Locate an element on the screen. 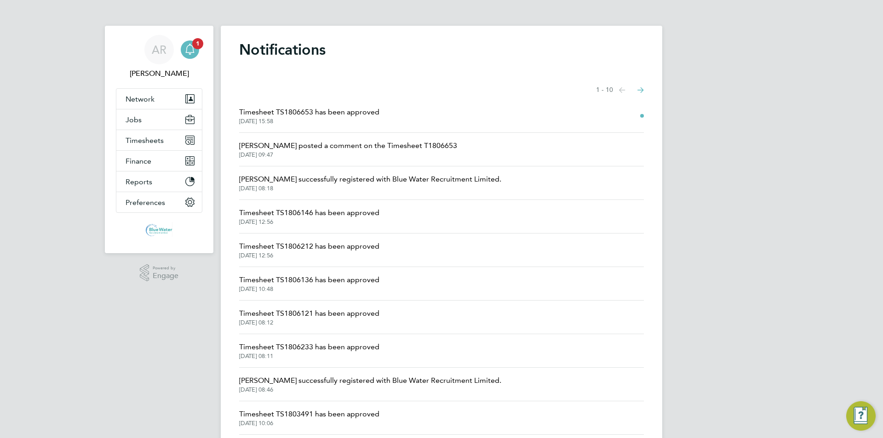 This screenshot has width=883, height=438. button: Reports is located at coordinates (159, 182).